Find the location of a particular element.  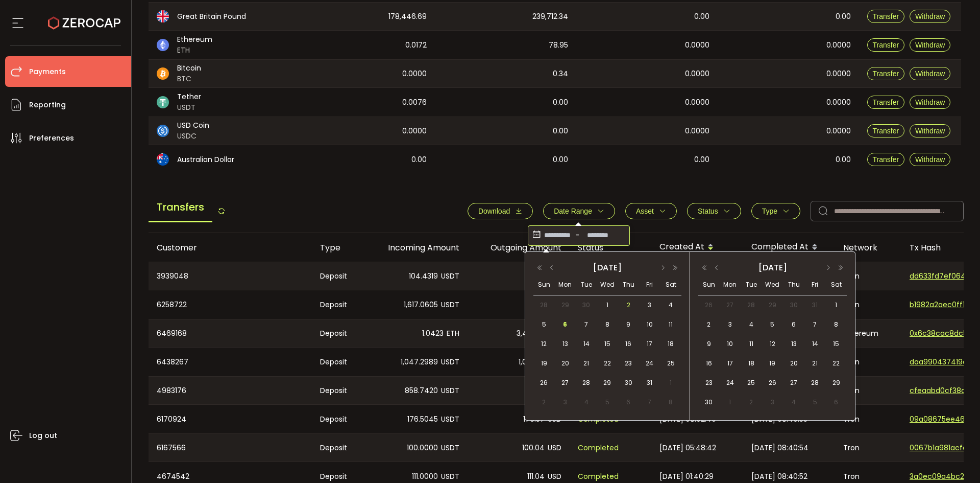

span: 7 is located at coordinates (586, 324).